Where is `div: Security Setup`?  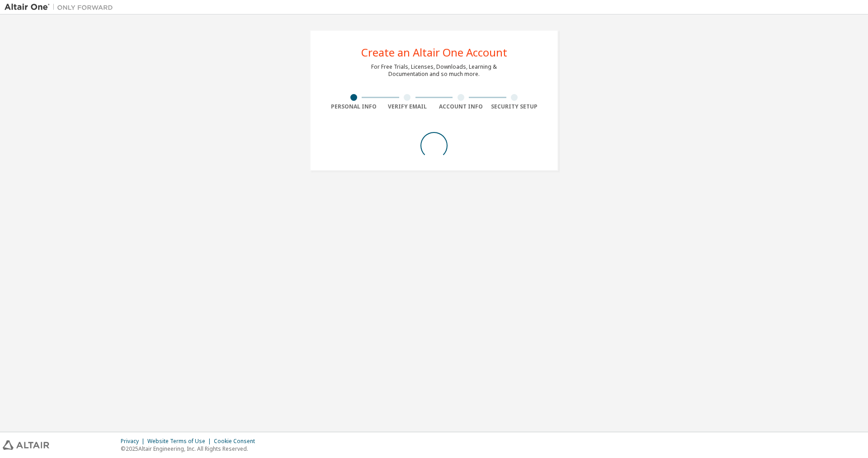 div: Security Setup is located at coordinates (515, 106).